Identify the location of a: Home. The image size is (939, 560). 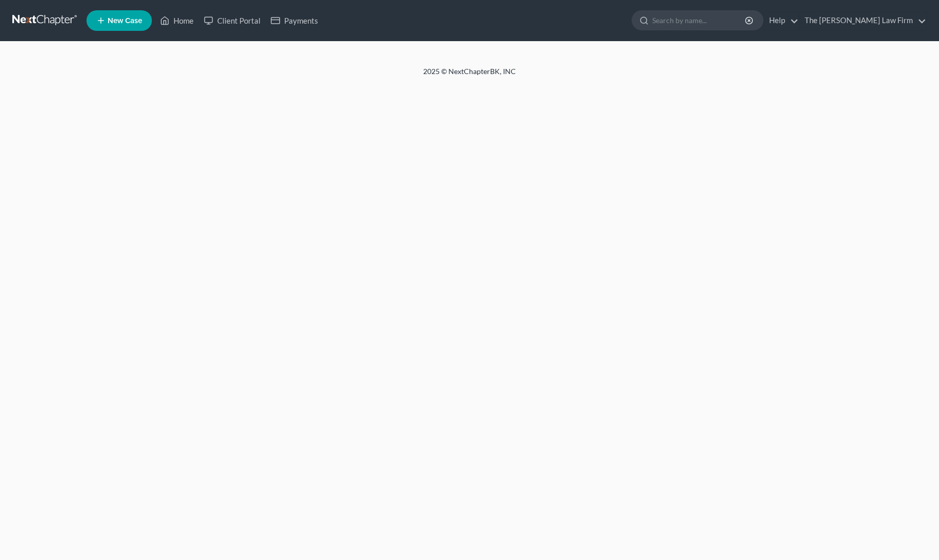
(176, 20).